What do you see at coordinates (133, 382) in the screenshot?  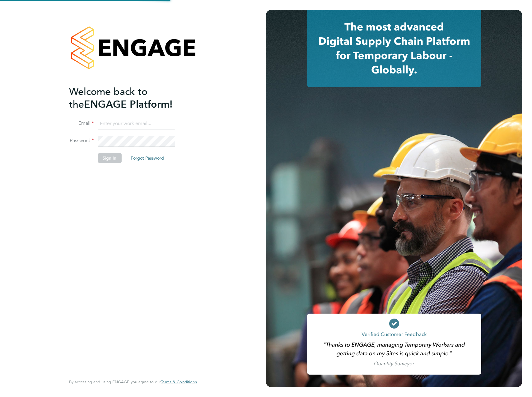 I see `span: By accessing and using ENGAGE you agree to our` at bounding box center [133, 382].